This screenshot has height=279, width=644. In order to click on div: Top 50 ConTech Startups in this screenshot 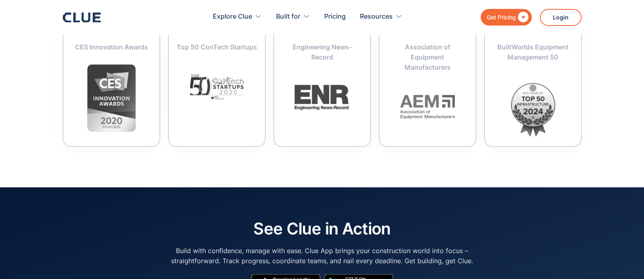, I will do `click(217, 47)`.